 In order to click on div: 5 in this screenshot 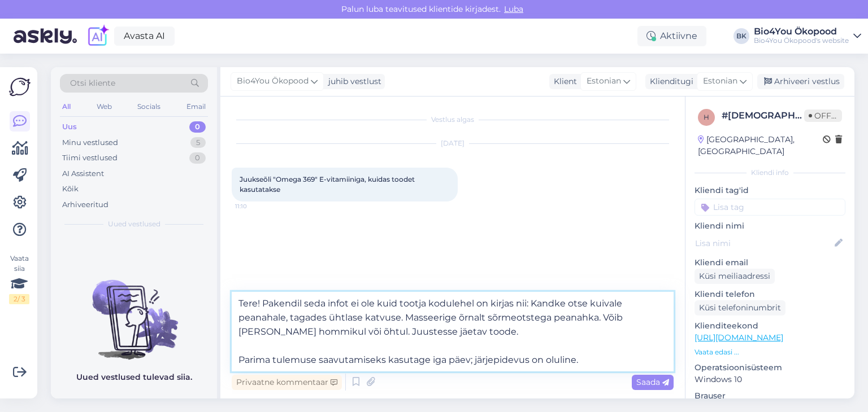, I will do `click(198, 143)`.